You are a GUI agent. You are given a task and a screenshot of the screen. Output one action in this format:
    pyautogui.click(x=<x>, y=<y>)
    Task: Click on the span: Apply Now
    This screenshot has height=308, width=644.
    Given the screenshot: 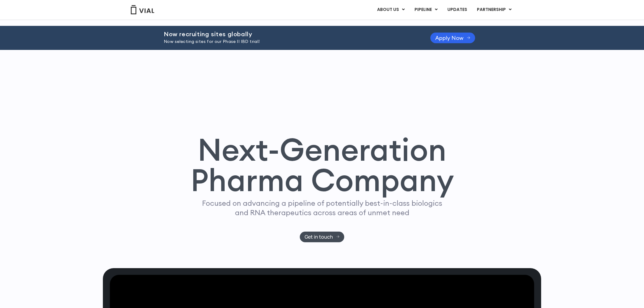 What is the action you would take?
    pyautogui.click(x=449, y=38)
    